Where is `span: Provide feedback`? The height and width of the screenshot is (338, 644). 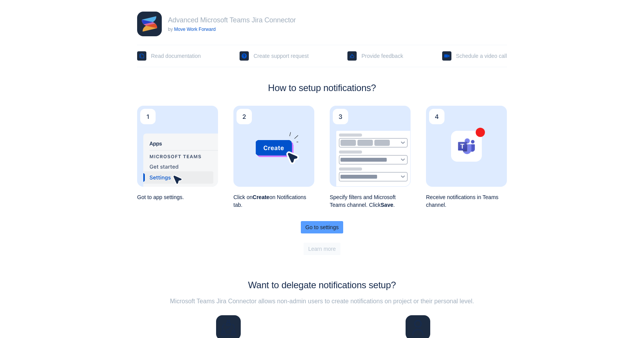 span: Provide feedback is located at coordinates (382, 56).